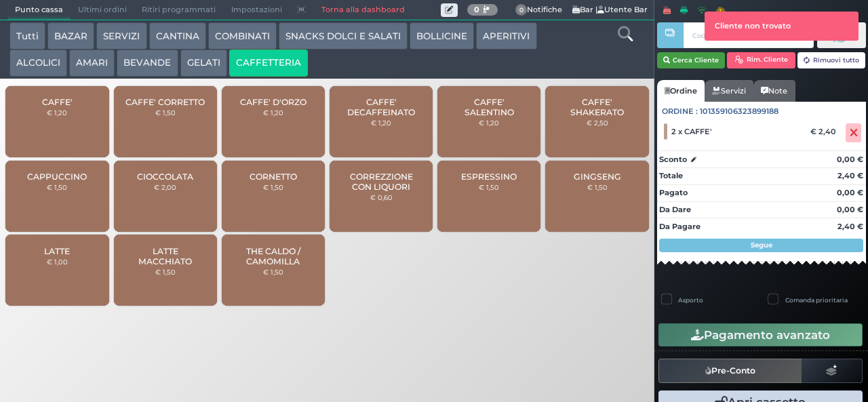 The height and width of the screenshot is (402, 868). What do you see at coordinates (489, 107) in the screenshot?
I see `span: CAFFE' SALENTINO` at bounding box center [489, 107].